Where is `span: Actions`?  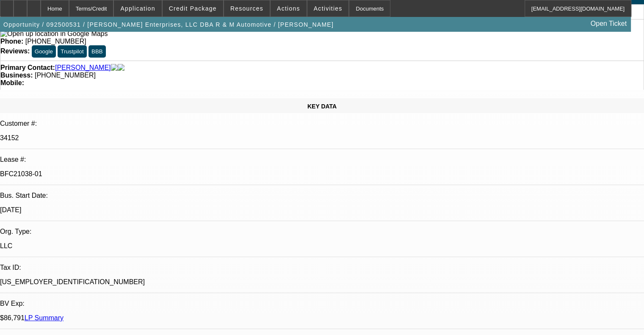 span: Actions is located at coordinates (288, 9).